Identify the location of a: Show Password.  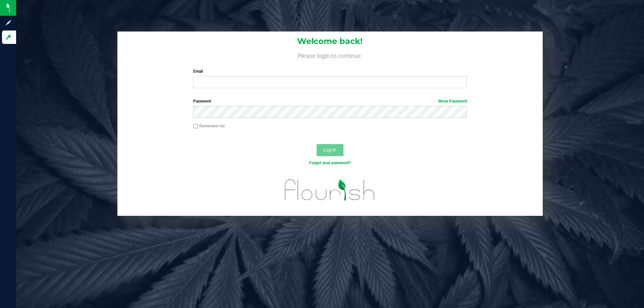
(452, 101).